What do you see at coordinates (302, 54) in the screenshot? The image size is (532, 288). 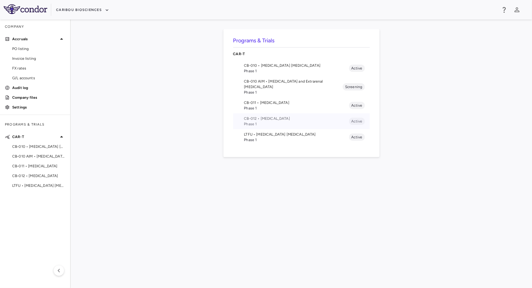 I see `div: CAR-T` at bounding box center [302, 54].